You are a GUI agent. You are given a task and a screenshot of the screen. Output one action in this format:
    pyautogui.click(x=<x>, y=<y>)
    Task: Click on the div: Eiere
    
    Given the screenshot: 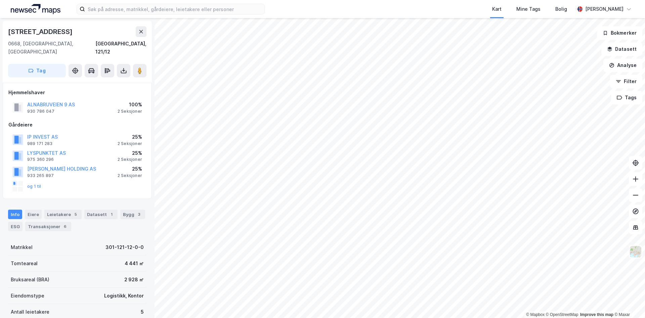 What is the action you would take?
    pyautogui.click(x=33, y=214)
    